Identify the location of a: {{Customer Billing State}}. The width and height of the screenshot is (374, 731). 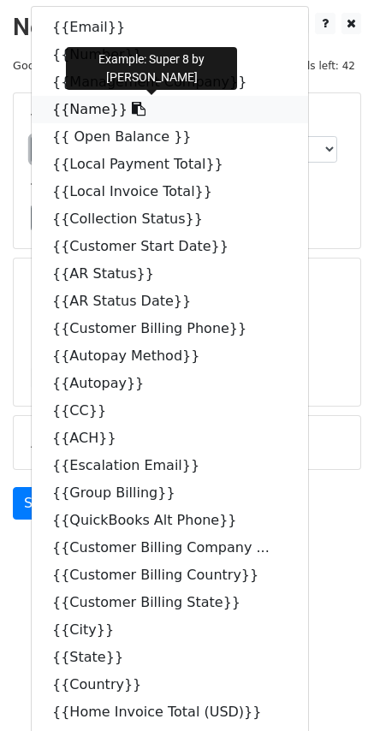
(169, 602).